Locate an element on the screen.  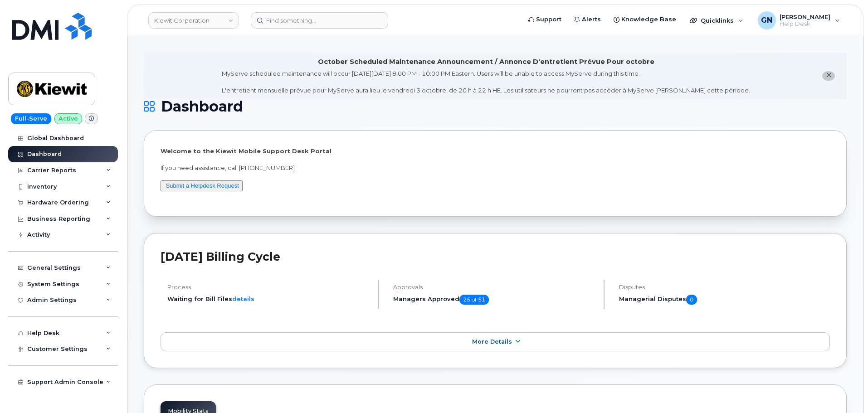
span: 0 is located at coordinates (692, 300).